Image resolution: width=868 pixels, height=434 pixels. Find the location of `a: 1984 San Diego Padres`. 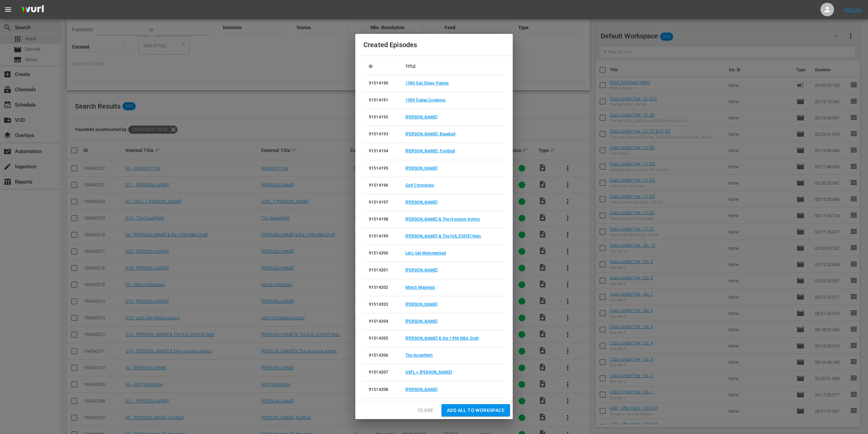

a: 1984 San Diego Padres is located at coordinates (427, 83).